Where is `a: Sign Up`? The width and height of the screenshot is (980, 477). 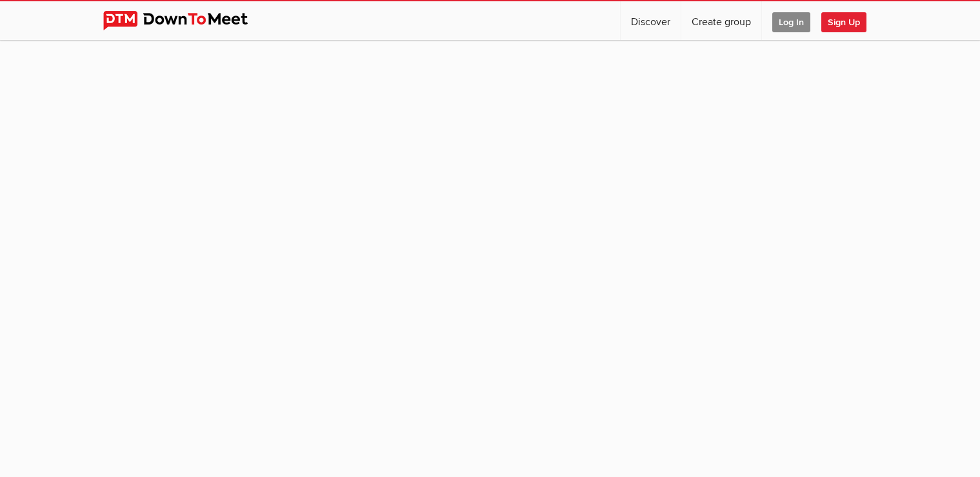 a: Sign Up is located at coordinates (849, 21).